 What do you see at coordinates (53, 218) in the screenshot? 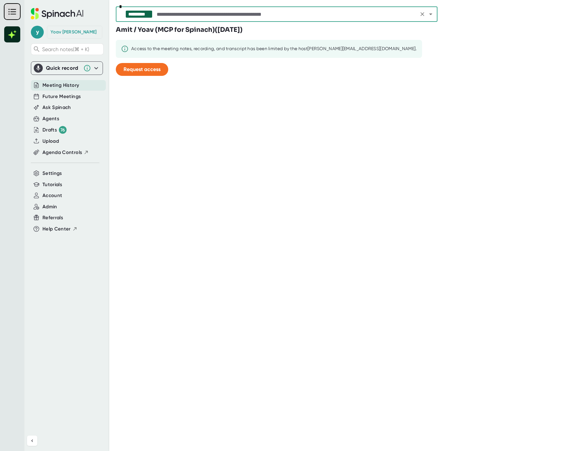
I see `button: Referrals` at bounding box center [53, 218].